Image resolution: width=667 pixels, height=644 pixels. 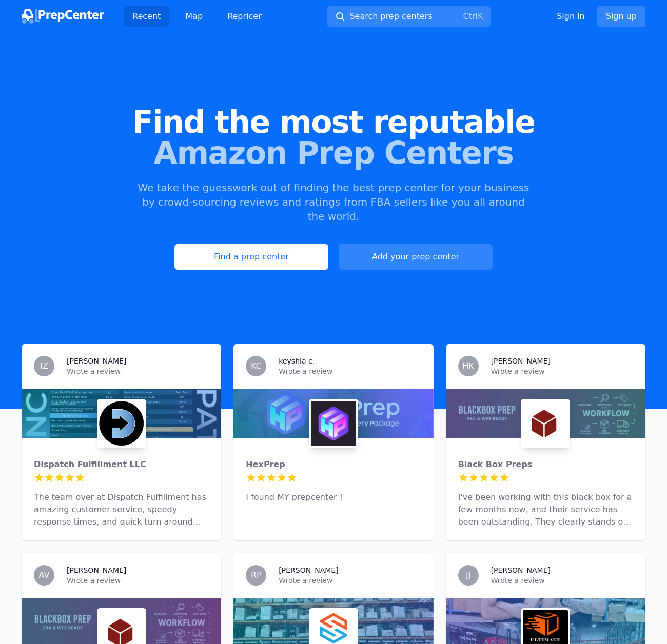 I want to click on a: Sign up, so click(x=622, y=16).